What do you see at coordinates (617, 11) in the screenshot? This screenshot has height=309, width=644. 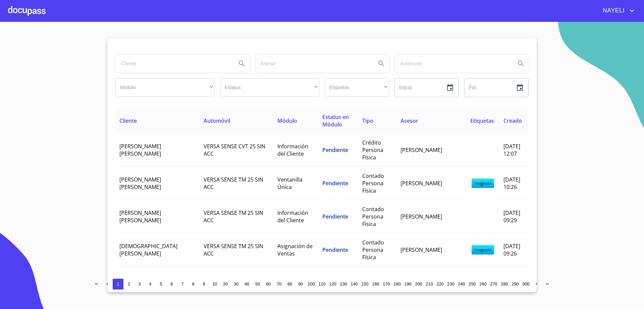 I see `button: account of current user` at bounding box center [617, 11].